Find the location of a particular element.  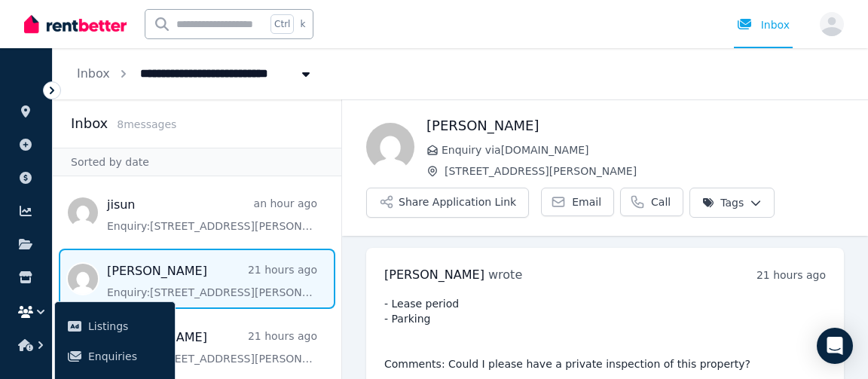

pre: - Lease period - Parking Comments: Could I please have a private inspection of this property? is located at coordinates (605, 334).